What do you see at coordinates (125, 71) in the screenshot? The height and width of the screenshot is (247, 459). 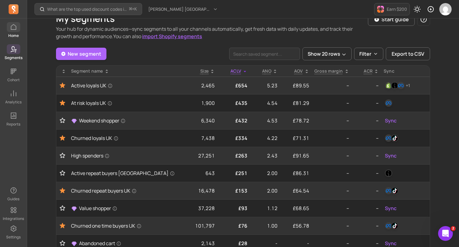 I see `div: Segment name` at bounding box center [125, 71].